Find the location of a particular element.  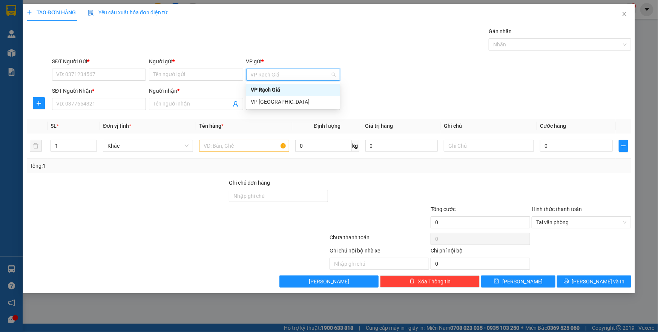

button: Close is located at coordinates (624, 14).